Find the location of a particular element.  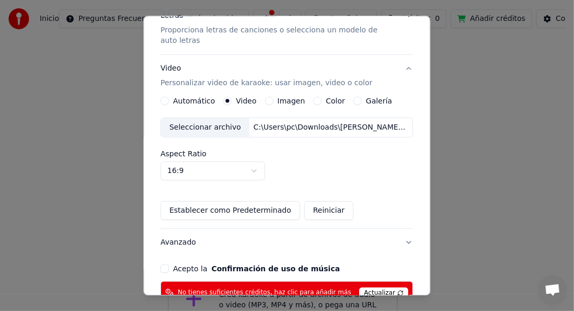

label: Color is located at coordinates (336, 101).